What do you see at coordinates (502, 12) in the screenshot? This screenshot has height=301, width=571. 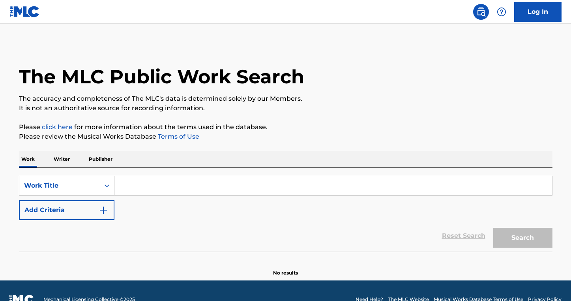 I see `div: Help` at bounding box center [502, 12].